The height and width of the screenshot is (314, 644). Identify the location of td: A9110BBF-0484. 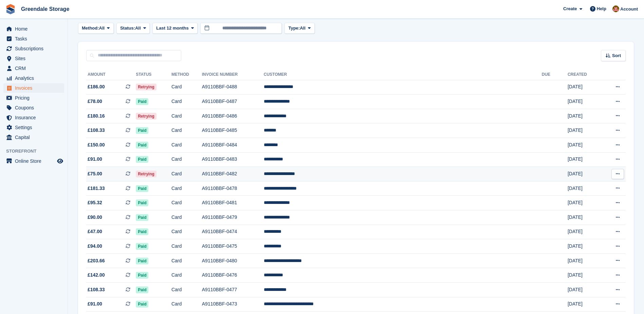
(233, 145).